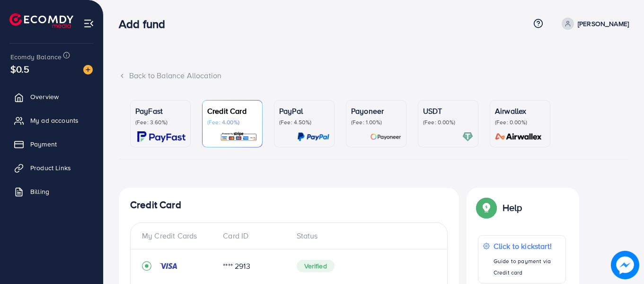 This screenshot has height=284, width=644. I want to click on a: Product Links, so click(52, 168).